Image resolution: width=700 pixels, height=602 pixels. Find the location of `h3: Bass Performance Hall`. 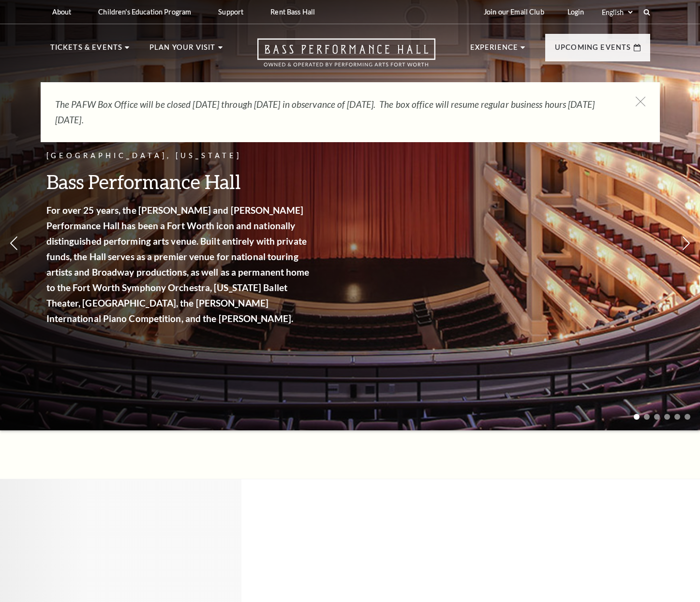

h3: Bass Performance Hall is located at coordinates (179, 181).